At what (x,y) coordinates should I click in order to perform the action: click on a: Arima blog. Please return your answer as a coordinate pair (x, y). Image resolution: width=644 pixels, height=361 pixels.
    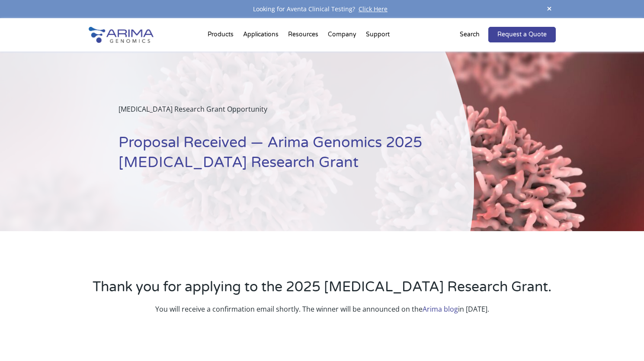
    Looking at the image, I should click on (441, 309).